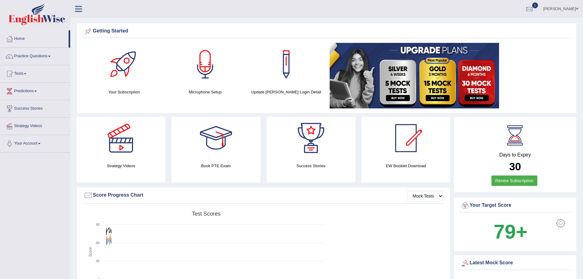  Describe the element at coordinates (98, 224) in the screenshot. I see `text: 90` at that location.